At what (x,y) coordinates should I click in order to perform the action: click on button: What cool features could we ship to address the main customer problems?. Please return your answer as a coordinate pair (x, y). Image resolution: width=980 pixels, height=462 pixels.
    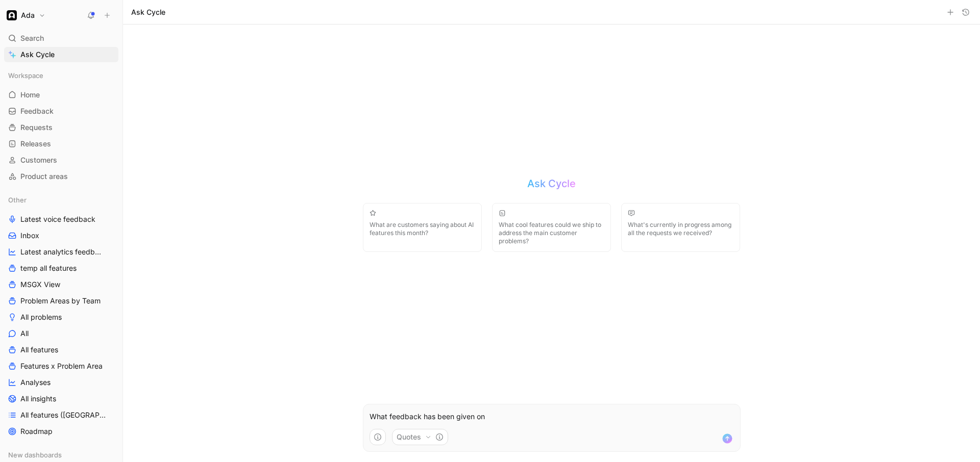
    Looking at the image, I should click on (551, 228).